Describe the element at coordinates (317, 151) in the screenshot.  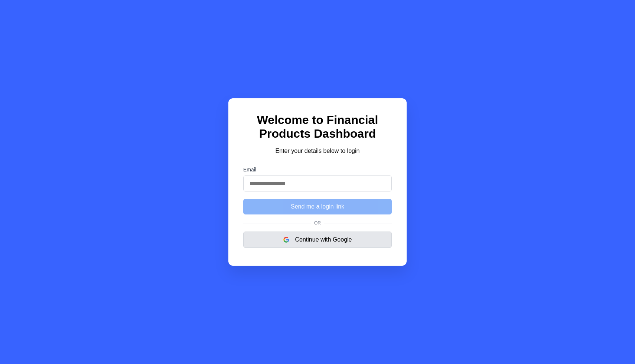
I see `p: Enter your details below to login` at that location.